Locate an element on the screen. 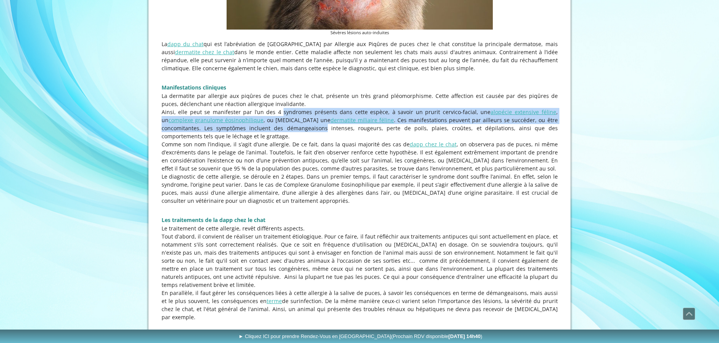 This screenshot has width=719, height=343. a: dapp du chat is located at coordinates (185, 44).